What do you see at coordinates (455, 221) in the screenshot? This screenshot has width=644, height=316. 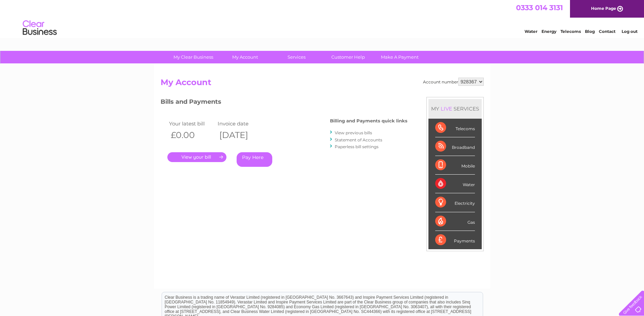 I see `div: Gas` at bounding box center [455, 221].